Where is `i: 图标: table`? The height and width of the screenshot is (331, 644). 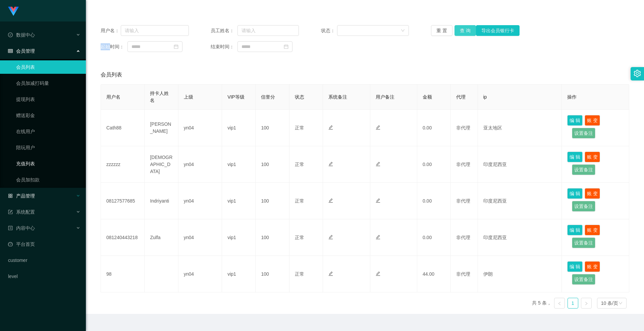 i: 图标: table is located at coordinates (10, 51).